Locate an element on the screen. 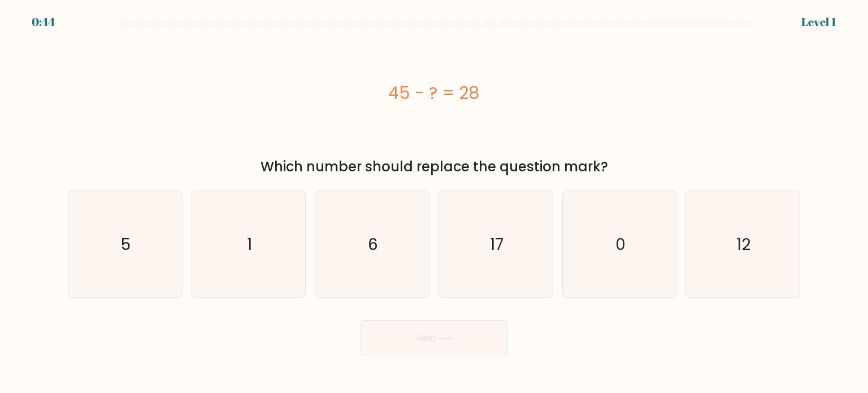 Image resolution: width=868 pixels, height=393 pixels. text: 17 is located at coordinates (497, 243).